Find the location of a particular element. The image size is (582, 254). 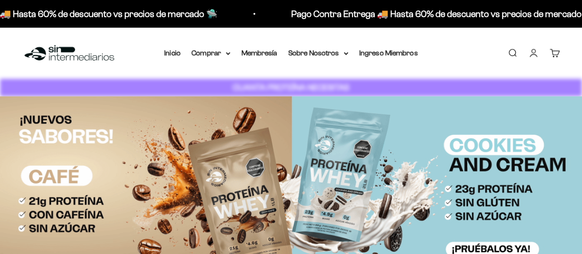

a: Inicio is located at coordinates (172, 53).